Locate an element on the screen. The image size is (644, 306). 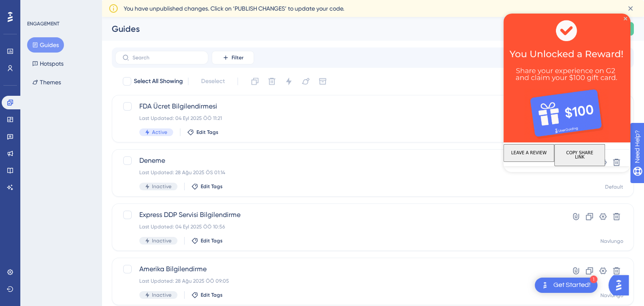
span: Filter is located at coordinates (238, 58).